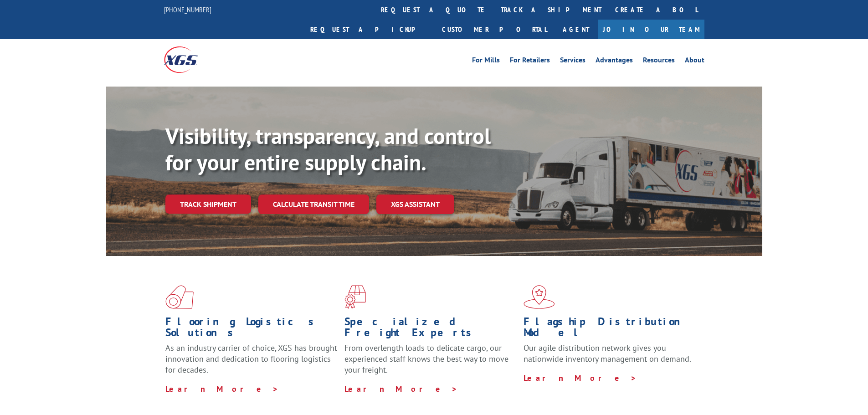 This screenshot has height=415, width=868. Describe the element at coordinates (208, 204) in the screenshot. I see `a: Track shipment` at that location.